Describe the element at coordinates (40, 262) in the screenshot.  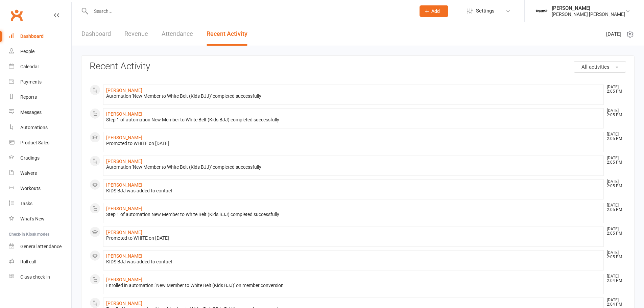
I see `a: Roll call` at that location.